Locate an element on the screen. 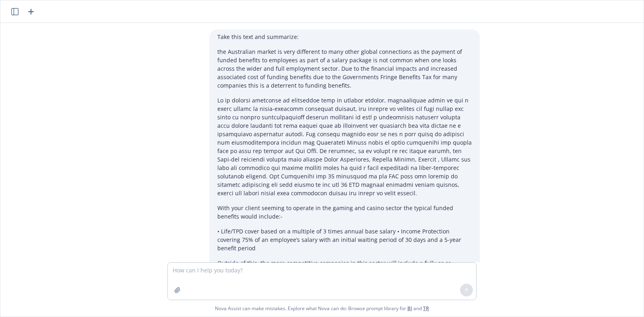 This screenshot has height=317, width=644. p: Take this text and summarize: is located at coordinates (345, 37).